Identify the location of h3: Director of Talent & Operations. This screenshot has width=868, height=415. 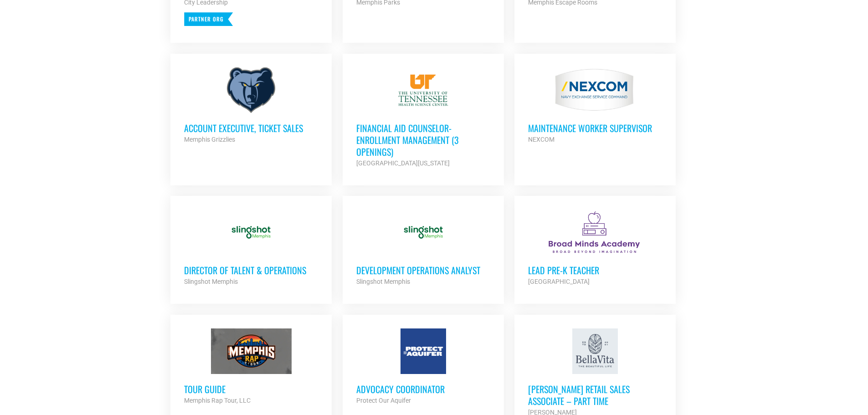
(251, 270).